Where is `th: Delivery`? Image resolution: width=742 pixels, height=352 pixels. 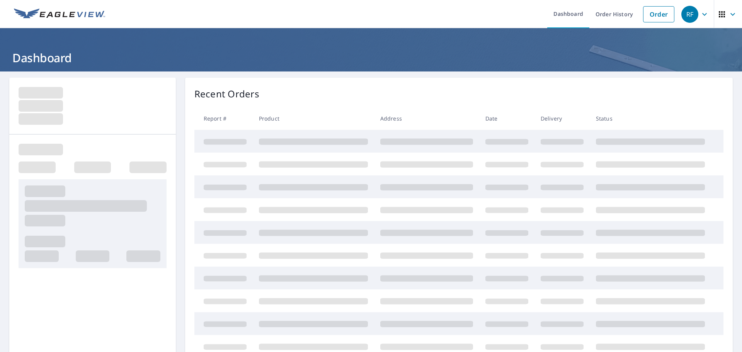
th: Delivery is located at coordinates (562, 118).